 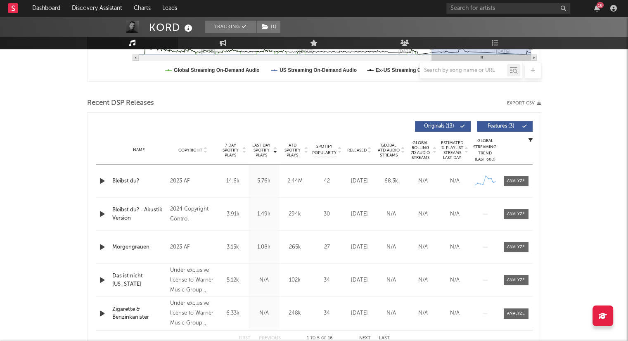 What do you see at coordinates (121, 103) in the screenshot?
I see `span: Recent DSP Releases` at bounding box center [121, 103].